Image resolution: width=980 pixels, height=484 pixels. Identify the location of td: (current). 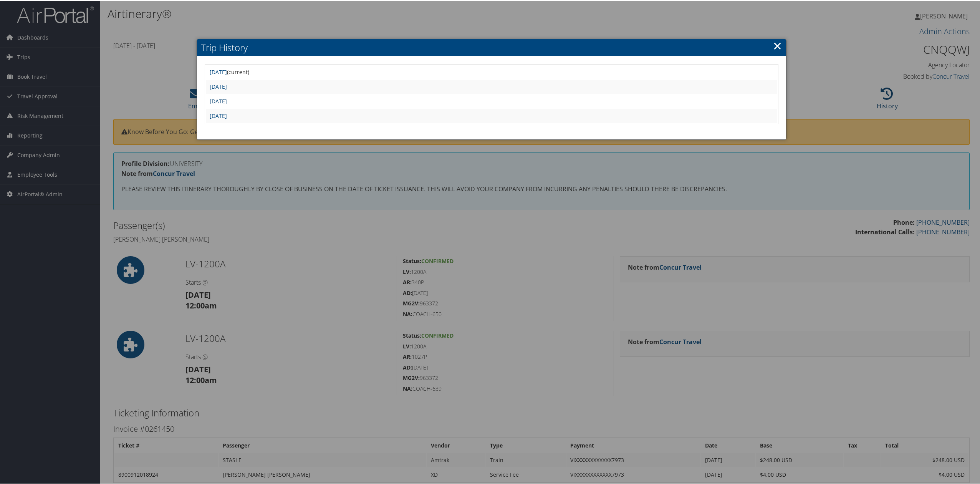
(491, 72).